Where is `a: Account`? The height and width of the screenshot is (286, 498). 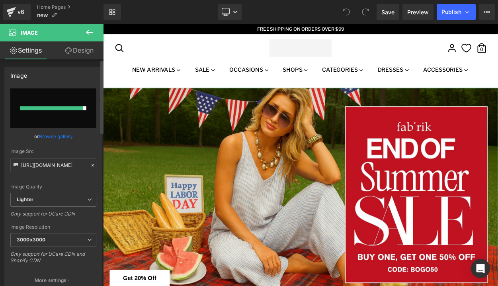
a: Account is located at coordinates (425, 29).